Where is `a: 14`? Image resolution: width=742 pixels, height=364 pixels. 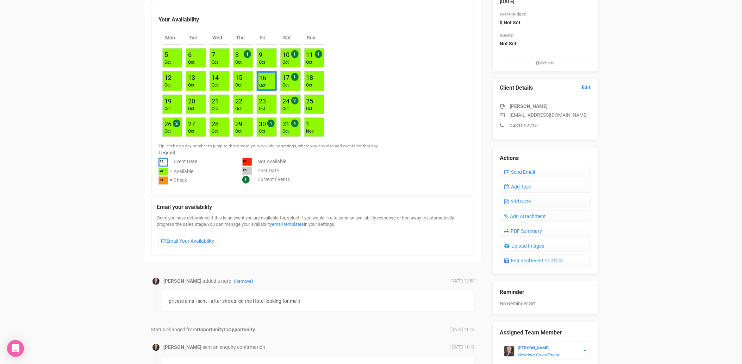 a: 14 is located at coordinates (215, 77).